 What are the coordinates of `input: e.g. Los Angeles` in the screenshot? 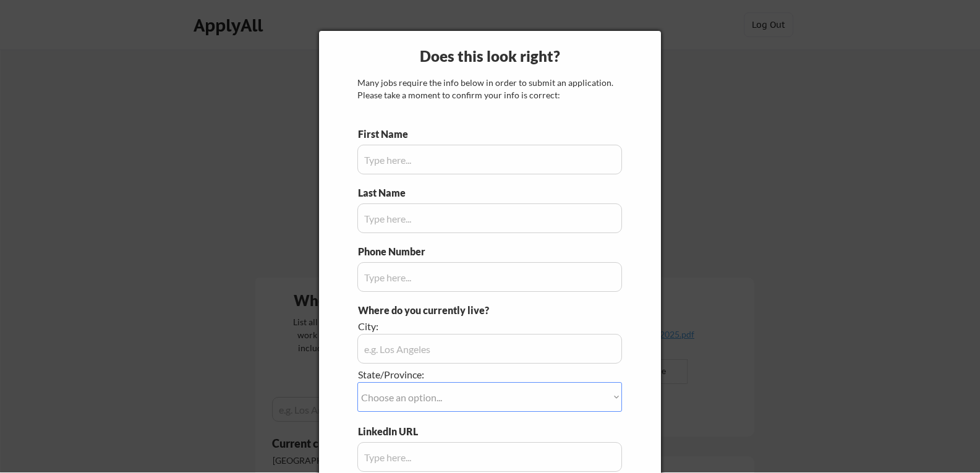 It's located at (490, 349).